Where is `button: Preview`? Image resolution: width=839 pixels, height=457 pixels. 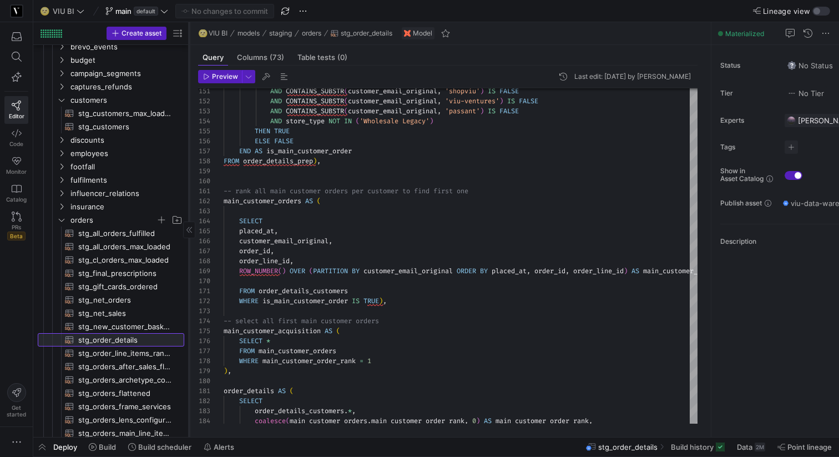 button: Preview is located at coordinates (220, 77).